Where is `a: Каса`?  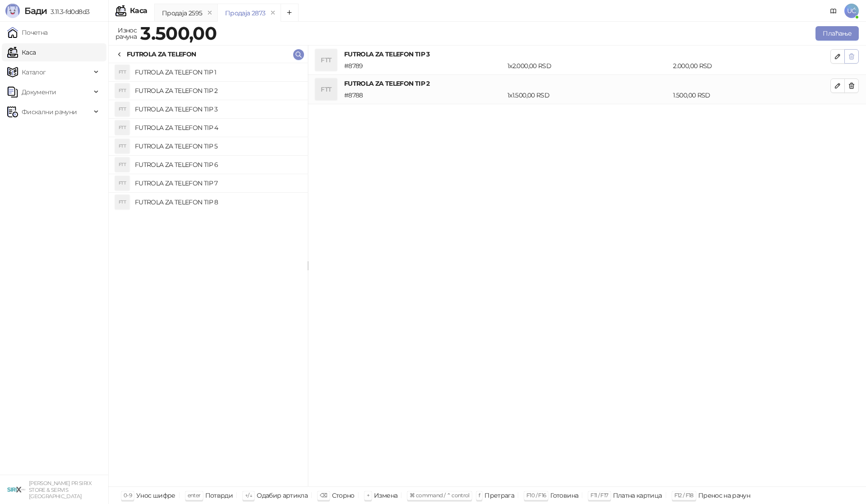
a: Каса is located at coordinates (21, 52).